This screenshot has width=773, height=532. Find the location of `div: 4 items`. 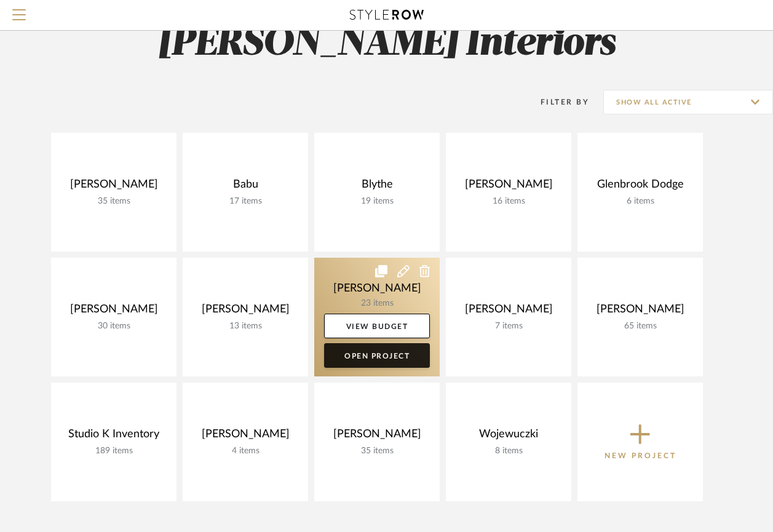

div: 4 items is located at coordinates (246, 450).